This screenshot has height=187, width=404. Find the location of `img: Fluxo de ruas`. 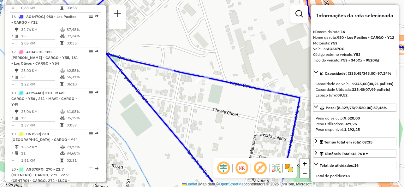

img: Fluxo de ruas is located at coordinates (276, 168).